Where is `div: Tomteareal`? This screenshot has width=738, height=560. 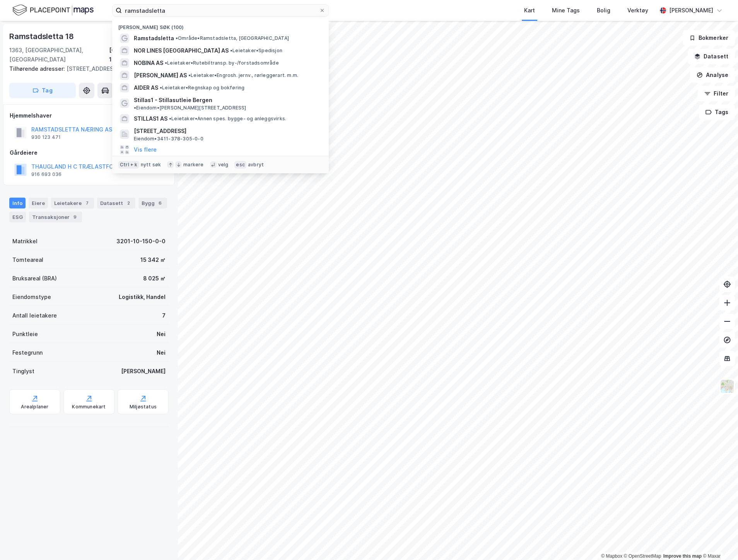
div: Tomteareal is located at coordinates (28, 260).